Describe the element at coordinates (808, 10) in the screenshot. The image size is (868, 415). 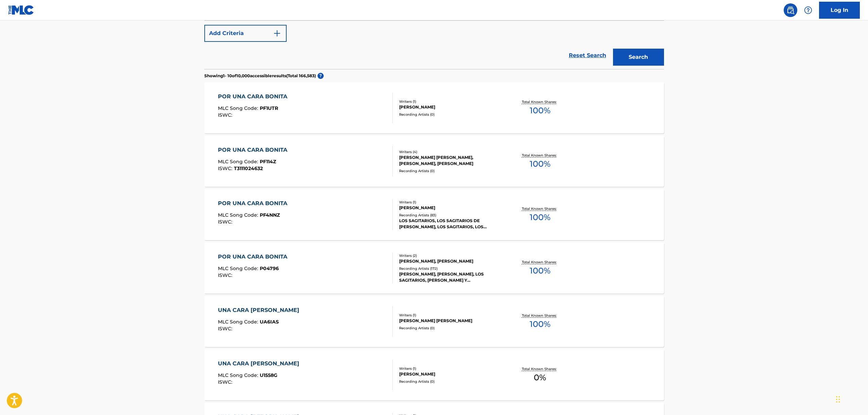
I see `img: help` at that location.